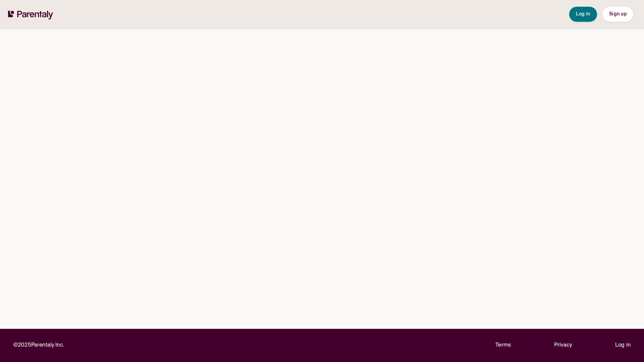 The width and height of the screenshot is (644, 362). I want to click on button: Sign up, so click(618, 14).